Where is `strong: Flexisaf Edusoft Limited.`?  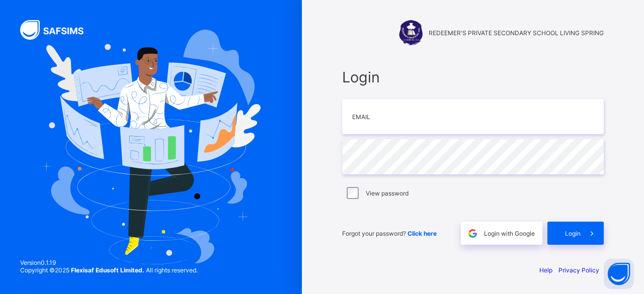
strong: Flexisaf Edusoft Limited. is located at coordinates (107, 270).